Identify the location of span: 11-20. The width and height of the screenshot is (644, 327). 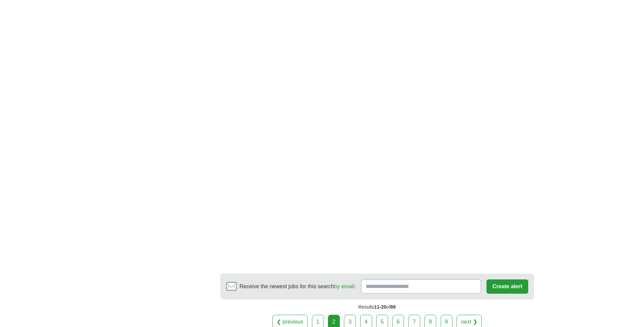
(380, 307).